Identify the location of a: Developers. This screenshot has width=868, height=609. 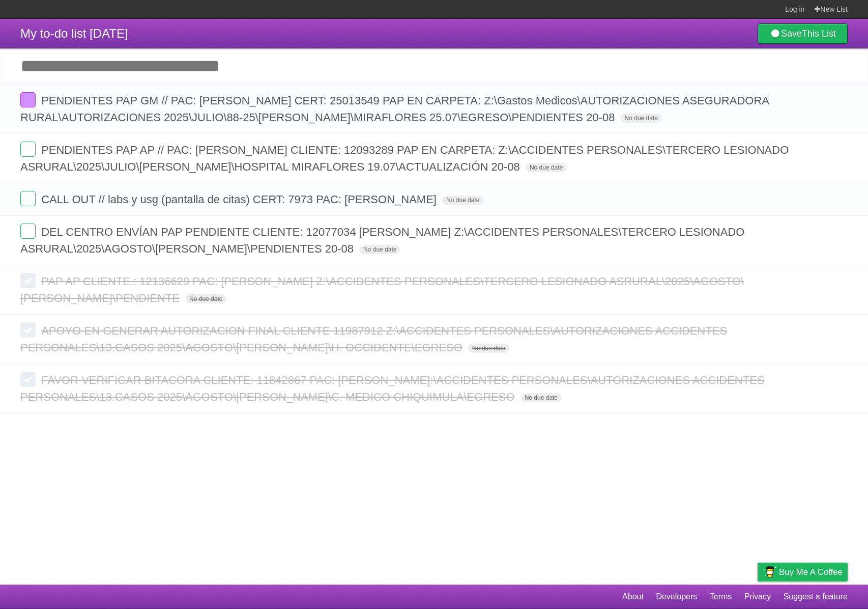
(676, 597).